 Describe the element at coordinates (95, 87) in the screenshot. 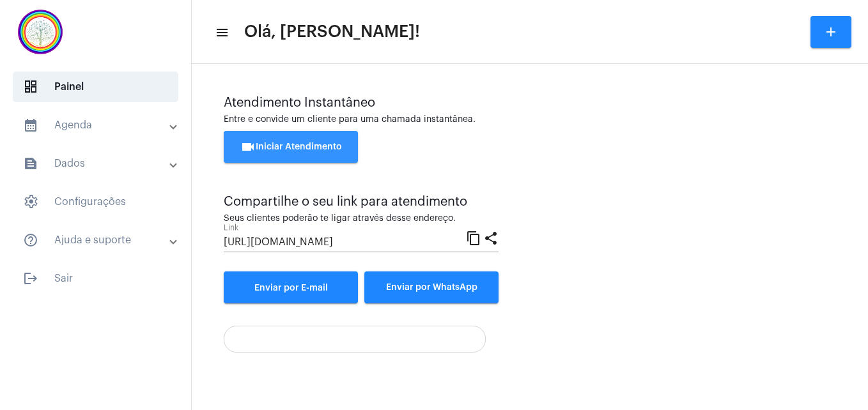

I see `span: Painel` at that location.